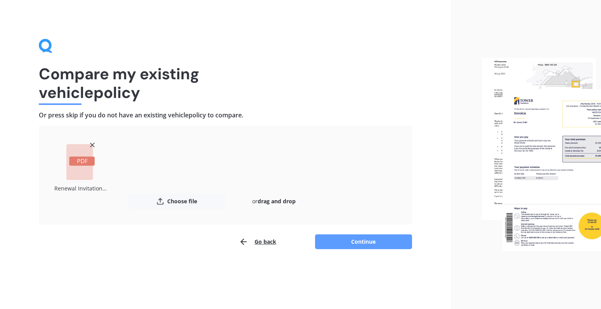 Image resolution: width=601 pixels, height=309 pixels. What do you see at coordinates (542, 154) in the screenshot?
I see `img: files.webp` at bounding box center [542, 154].